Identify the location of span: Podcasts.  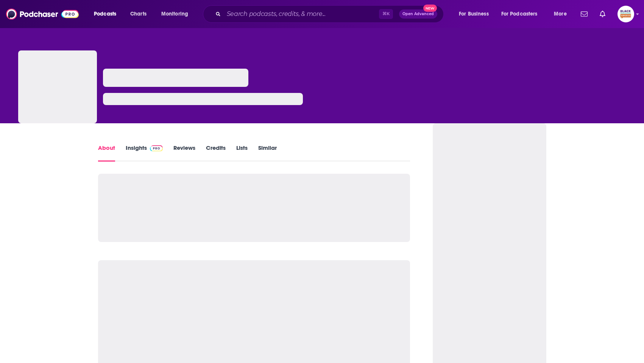
(105, 14).